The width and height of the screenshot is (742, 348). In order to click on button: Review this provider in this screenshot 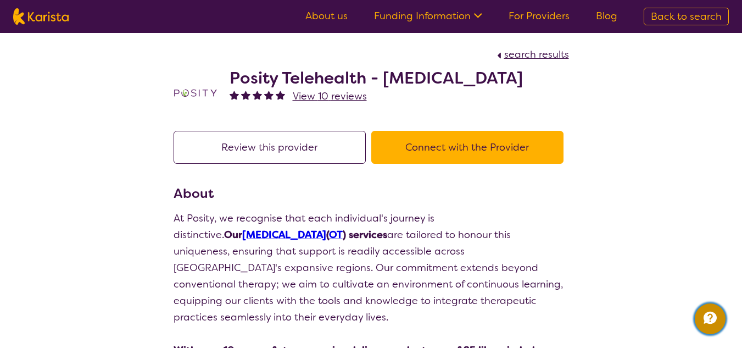, I will do `click(270, 147)`.